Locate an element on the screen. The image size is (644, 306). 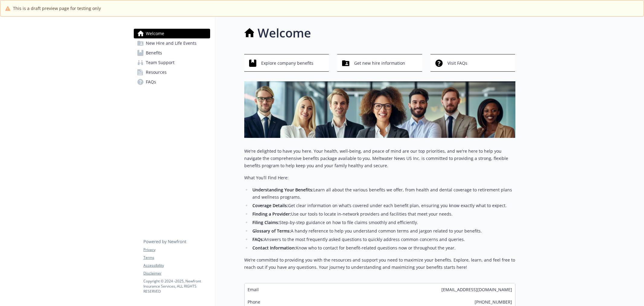
span: Get new hire information is located at coordinates (380, 63).